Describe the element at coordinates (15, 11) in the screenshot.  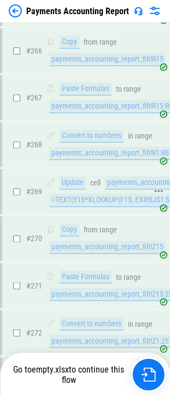
I see `img: Back` at that location.